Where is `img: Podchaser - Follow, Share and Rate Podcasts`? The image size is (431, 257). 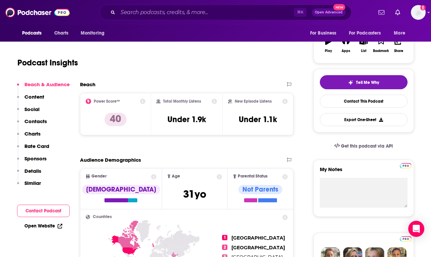 img: Podchaser - Follow, Share and Rate Podcasts is located at coordinates (38, 12).